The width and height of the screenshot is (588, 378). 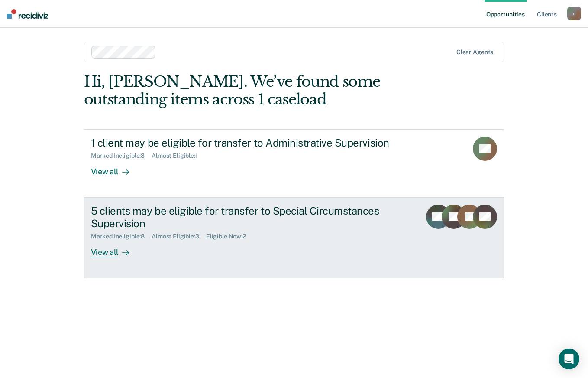 What do you see at coordinates (574, 13) in the screenshot?
I see `button: e` at bounding box center [574, 13].